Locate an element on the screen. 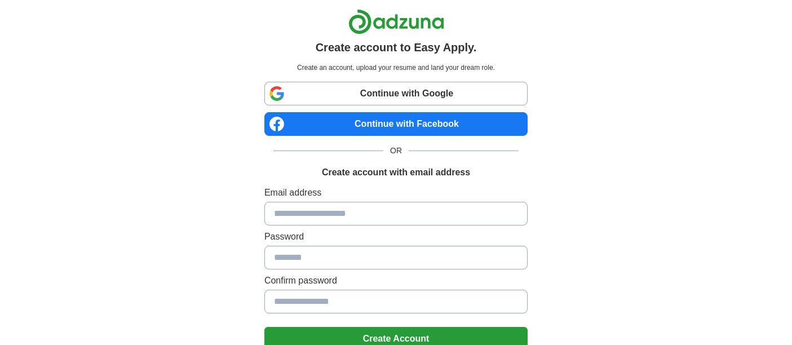 Image resolution: width=792 pixels, height=345 pixels. a: Continue with Google is located at coordinates (396, 94).